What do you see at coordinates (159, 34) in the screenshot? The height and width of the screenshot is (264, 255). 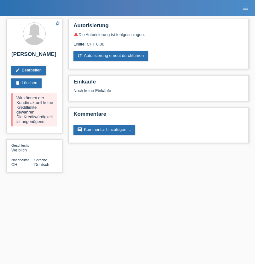 I see `div: Die Autorisierung ist fehlgeschlagen.` at bounding box center [159, 34].